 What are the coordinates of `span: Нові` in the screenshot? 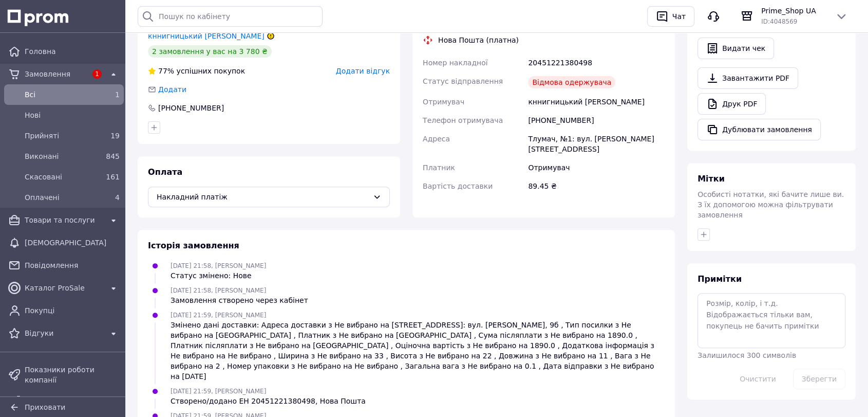 It's located at (72, 115).